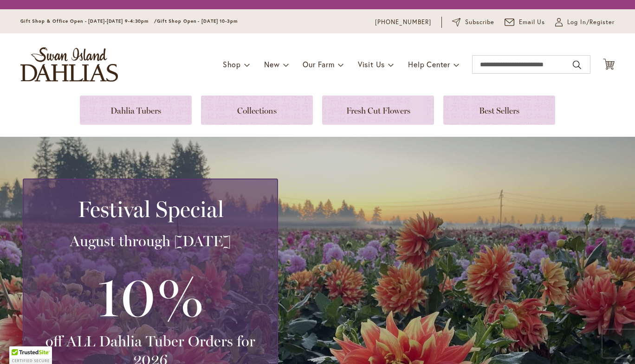 The height and width of the screenshot is (364, 635). What do you see at coordinates (591, 22) in the screenshot?
I see `span: Log In/Register` at bounding box center [591, 22].